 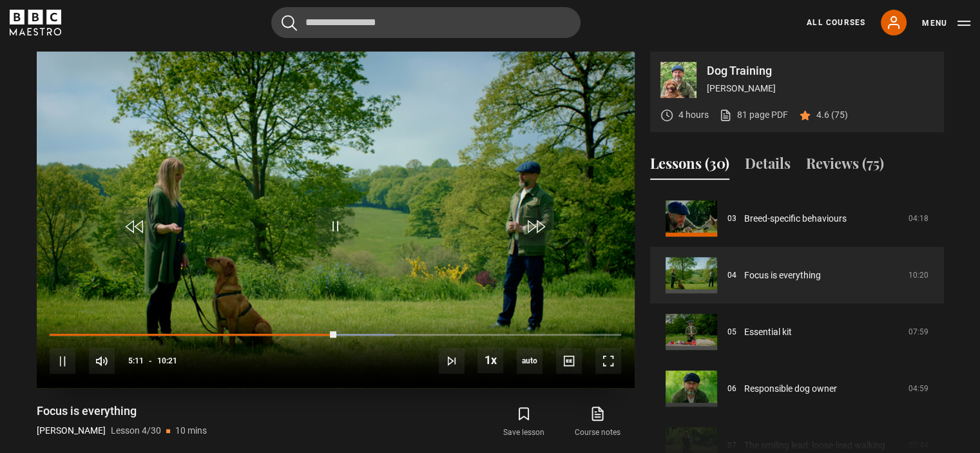 What do you see at coordinates (835, 22) in the screenshot?
I see `a: All Courses` at bounding box center [835, 22].